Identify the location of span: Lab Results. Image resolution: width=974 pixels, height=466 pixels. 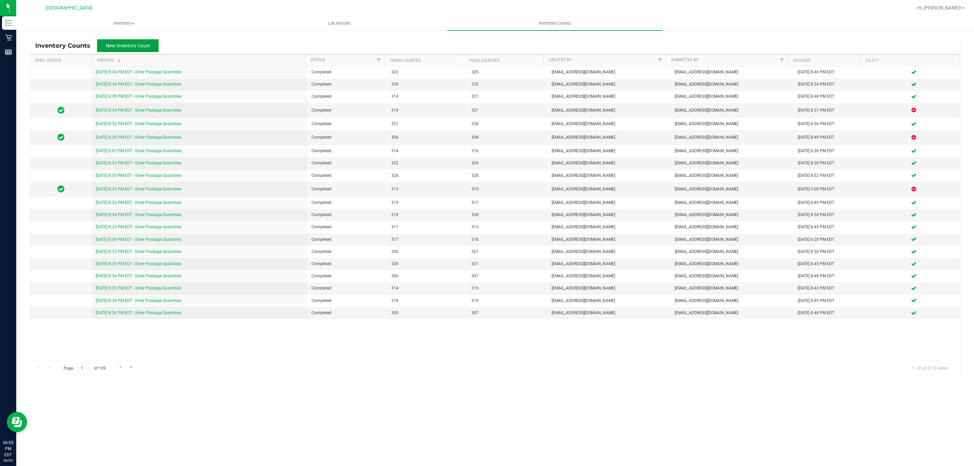
(339, 23).